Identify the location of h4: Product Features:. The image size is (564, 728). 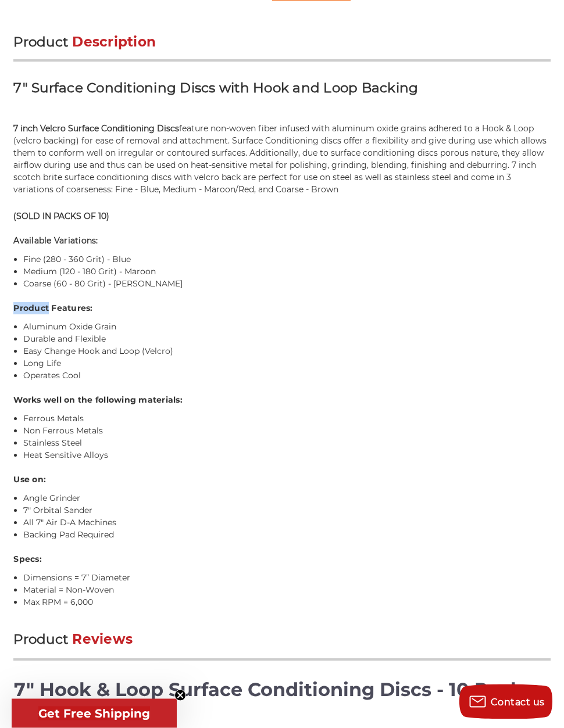
(281, 309).